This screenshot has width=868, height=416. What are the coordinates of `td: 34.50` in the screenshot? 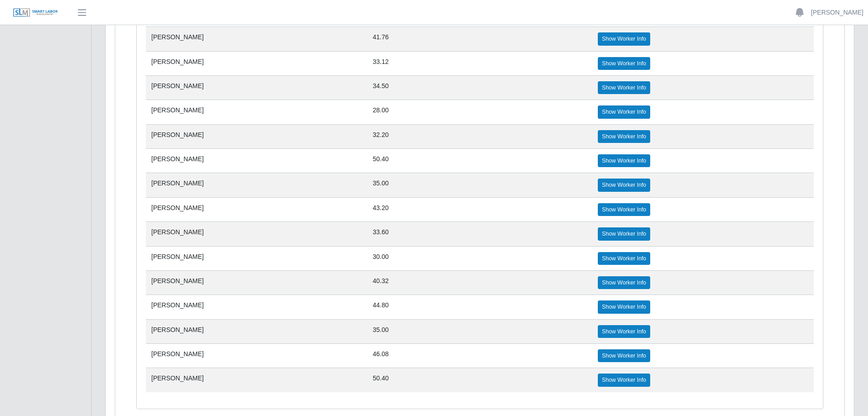 It's located at (480, 88).